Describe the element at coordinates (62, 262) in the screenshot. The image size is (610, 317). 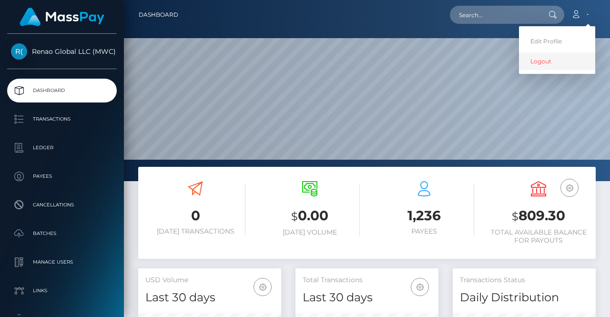
I see `p: Manage Users` at that location.